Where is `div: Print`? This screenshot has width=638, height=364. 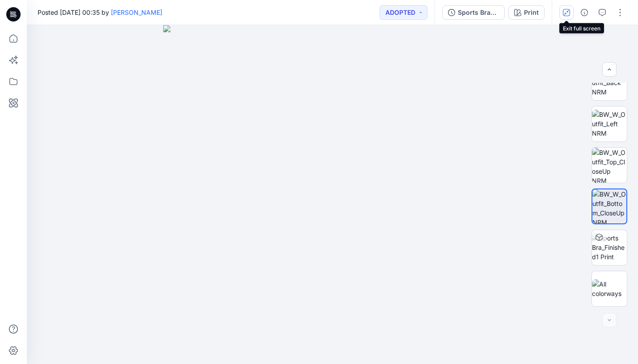
div: Print is located at coordinates (532, 12).